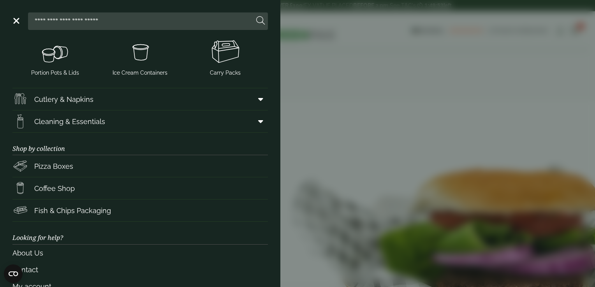 This screenshot has width=595, height=287. What do you see at coordinates (55, 73) in the screenshot?
I see `span: Portion Pots & Lids` at bounding box center [55, 73].